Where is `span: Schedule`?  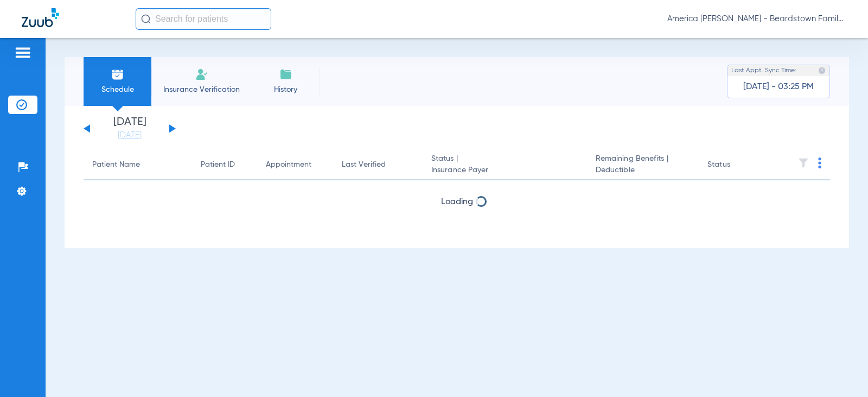 span: Schedule is located at coordinates (117, 90).